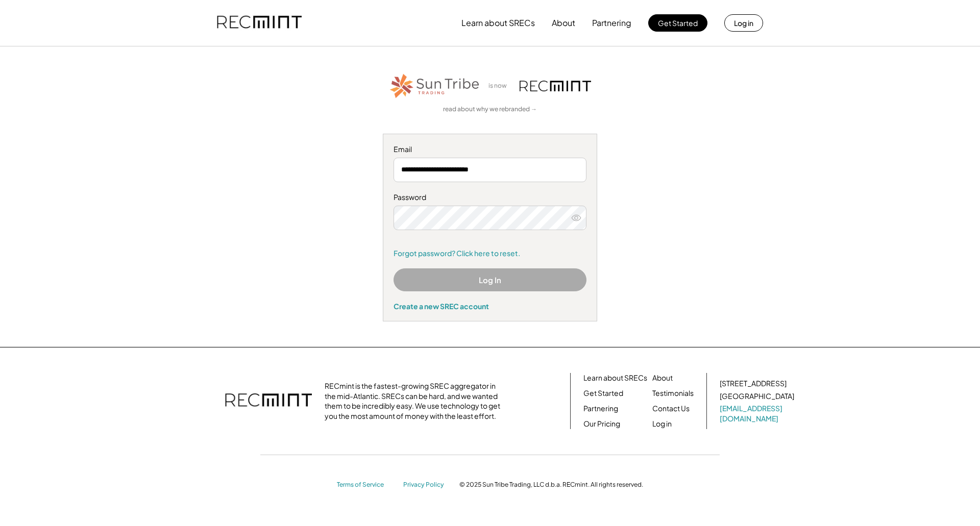 The image size is (980, 526). Describe the element at coordinates (415, 401) in the screenshot. I see `div: RECmint is the fastest-growing SREC aggregator in the mid-Atlantic. SRECs can be hard, and we wan...` at that location.